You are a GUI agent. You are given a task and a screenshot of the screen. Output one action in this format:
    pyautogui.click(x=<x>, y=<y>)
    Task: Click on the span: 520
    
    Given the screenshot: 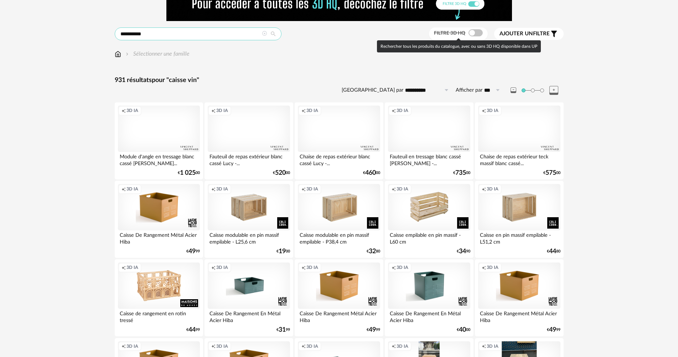 What is the action you would take?
    pyautogui.click(x=280, y=173)
    